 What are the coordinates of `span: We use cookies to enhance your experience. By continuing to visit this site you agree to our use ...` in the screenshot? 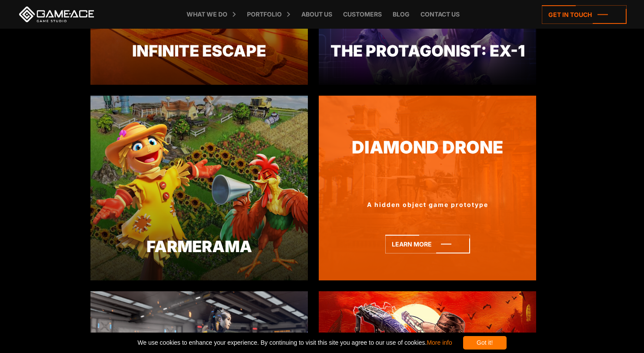 It's located at (295, 343).